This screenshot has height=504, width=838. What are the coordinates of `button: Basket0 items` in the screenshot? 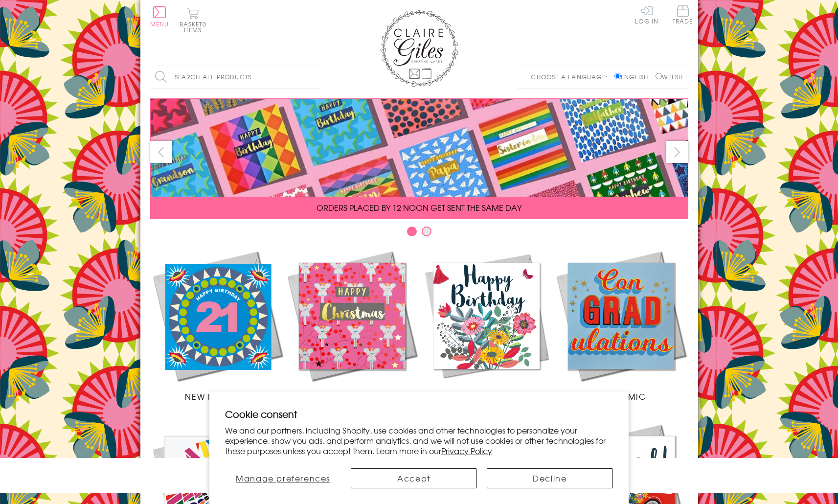 It's located at (192, 20).